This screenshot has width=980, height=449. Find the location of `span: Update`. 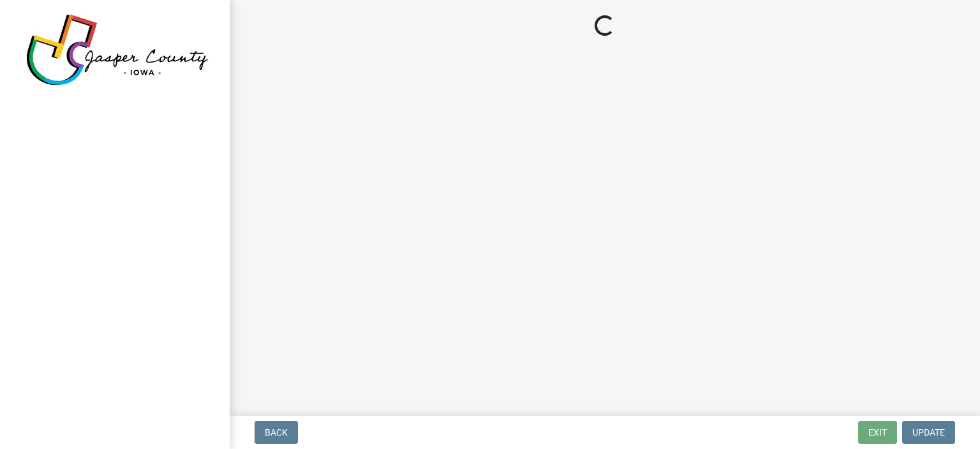

span: Update is located at coordinates (929, 432).